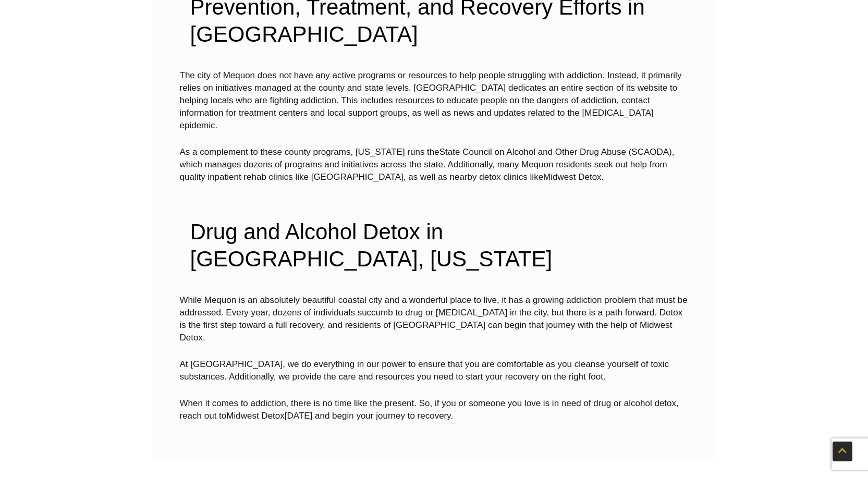 Image resolution: width=868 pixels, height=477 pixels. I want to click on a: State Council on Alcohol and Other Drug Abuse (SCAODA), so click(556, 151).